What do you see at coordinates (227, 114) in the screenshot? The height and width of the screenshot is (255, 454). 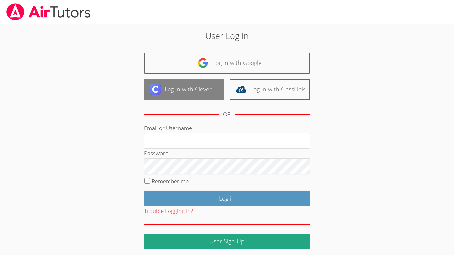 I see `div: OR` at bounding box center [227, 114].